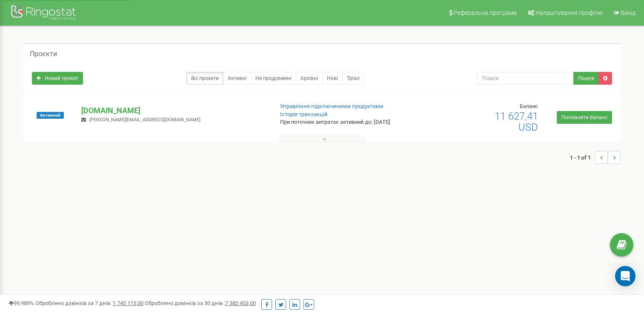  What do you see at coordinates (569, 13) in the screenshot?
I see `span: Налаштування профілю` at bounding box center [569, 13].